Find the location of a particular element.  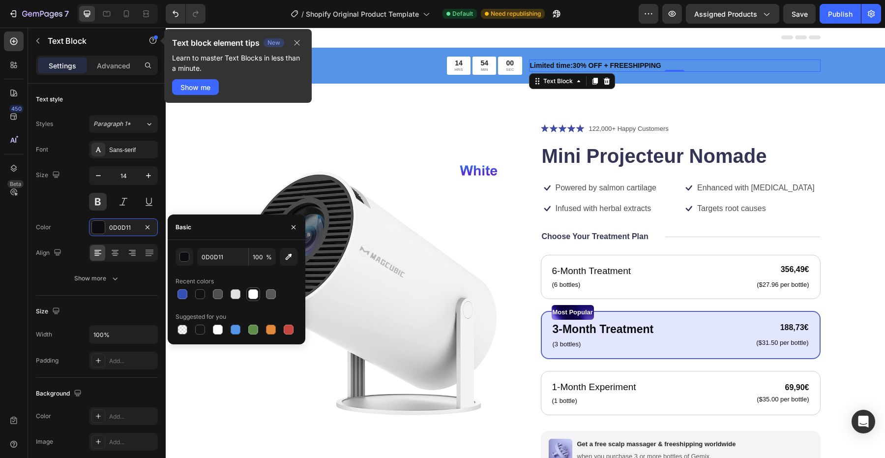

p: Powered by salmon cartilage is located at coordinates (440, 160).